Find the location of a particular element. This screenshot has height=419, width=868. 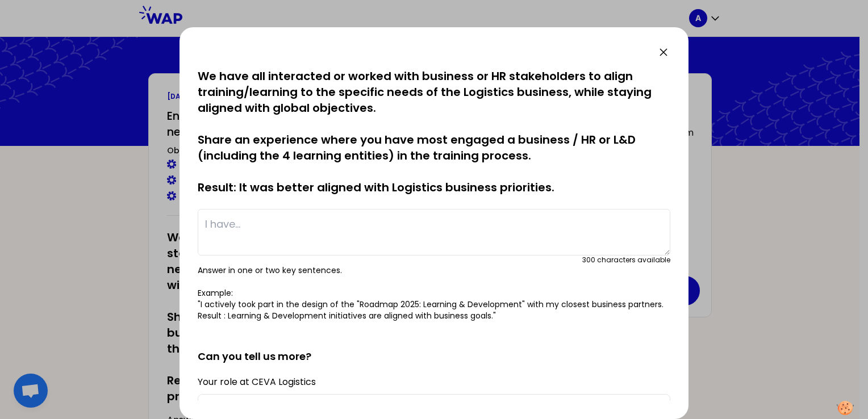

p: We have all interacted or worked with business or HR stakeholders to align training/learning to t... is located at coordinates (434, 132).